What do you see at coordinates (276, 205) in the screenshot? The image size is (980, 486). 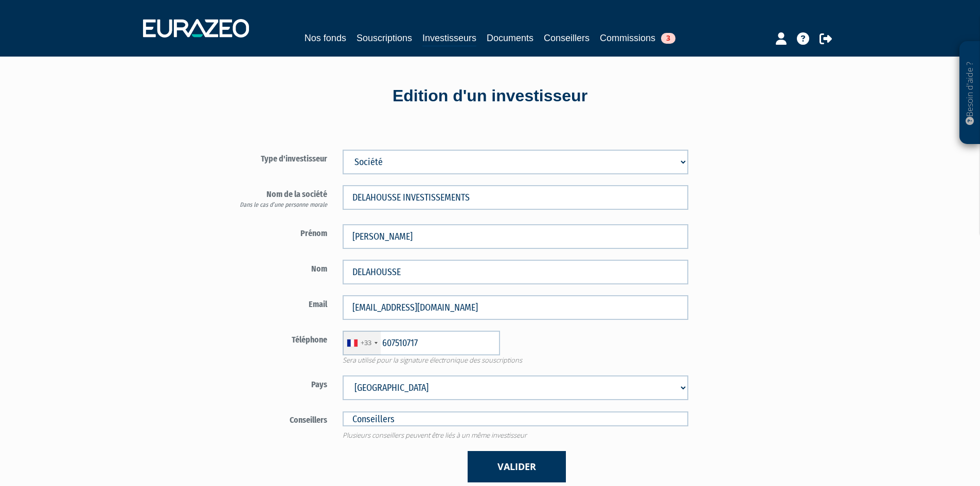 I see `div: Dans le cas d’une personne morale` at bounding box center [276, 205].